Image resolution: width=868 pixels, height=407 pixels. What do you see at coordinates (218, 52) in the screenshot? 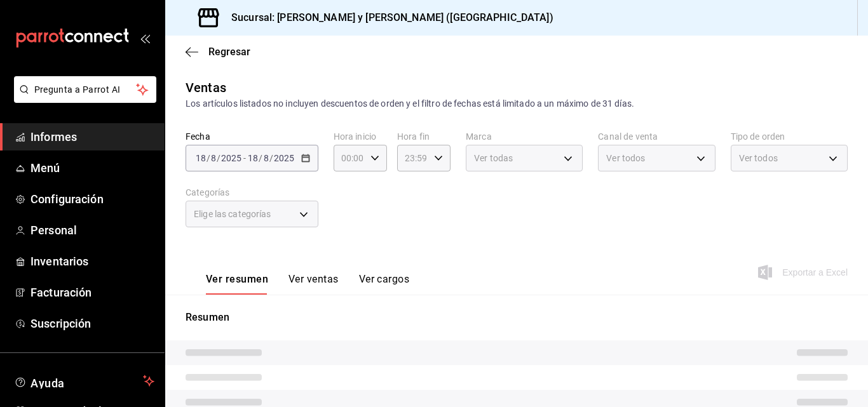
I see `button: Regresar` at bounding box center [218, 52].